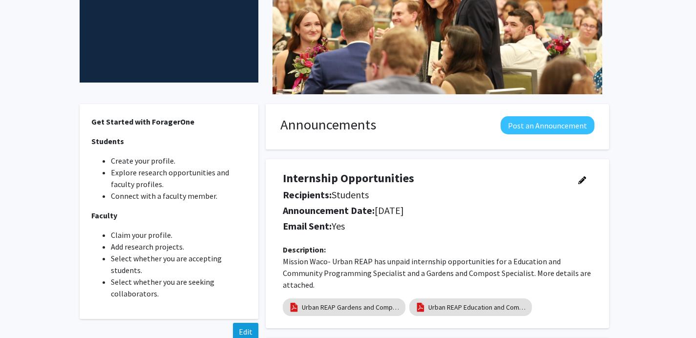 This screenshot has height=338, width=696. I want to click on h1: Announcements, so click(328, 125).